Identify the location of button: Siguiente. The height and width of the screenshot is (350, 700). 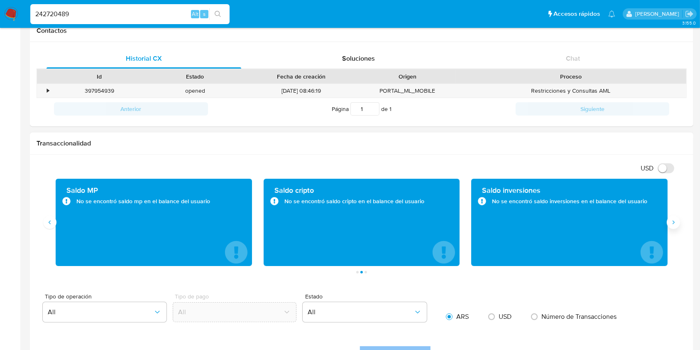
(593, 109).